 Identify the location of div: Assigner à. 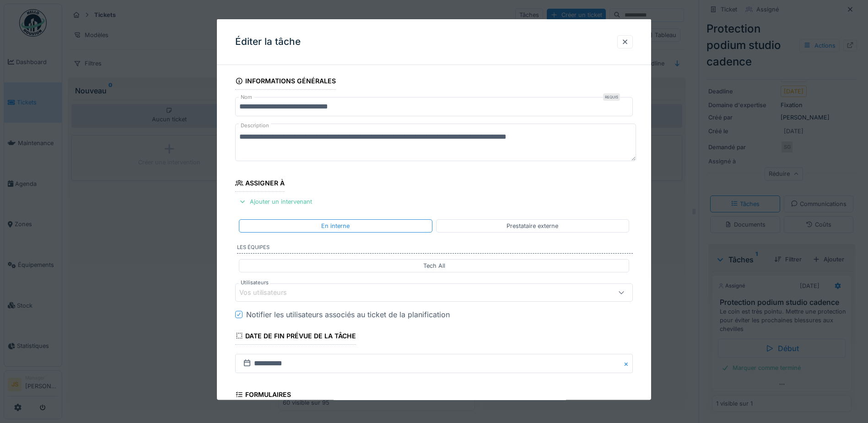
(260, 184).